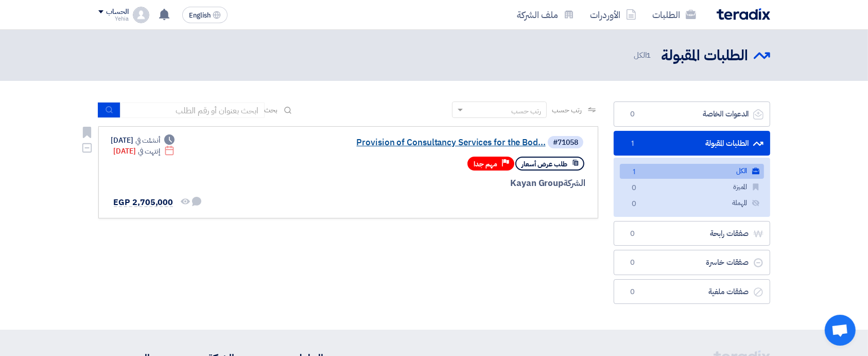 The image size is (868, 356). Describe the element at coordinates (613, 14) in the screenshot. I see `a: الأوردرات` at that location.